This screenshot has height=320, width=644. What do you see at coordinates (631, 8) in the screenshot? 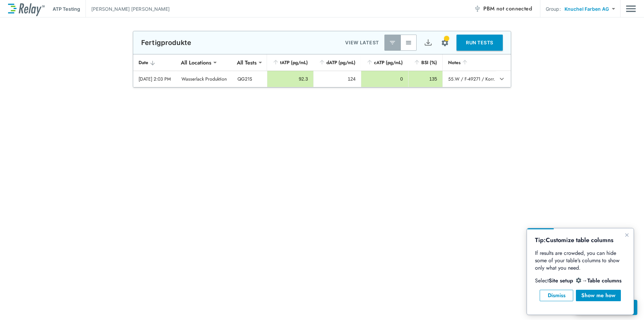
I see `img: Drawer Icon` at bounding box center [631, 8].